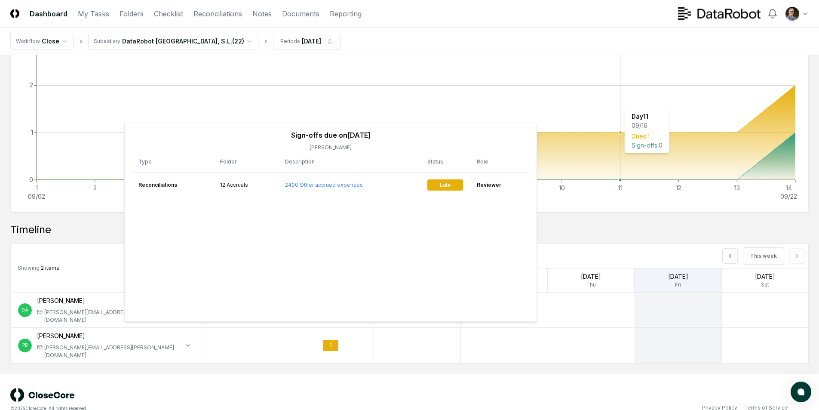 This screenshot has height=410, width=819. I want to click on img: logo, so click(43, 395).